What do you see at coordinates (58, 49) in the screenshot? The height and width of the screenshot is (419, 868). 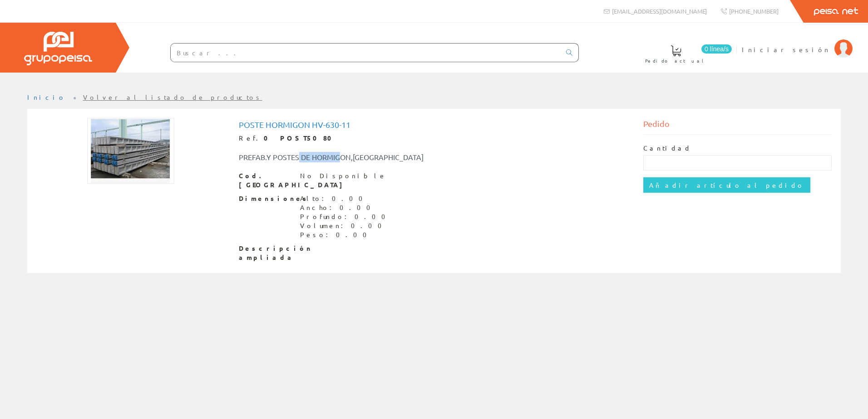 I see `img: Grupo Peisa` at bounding box center [58, 49].